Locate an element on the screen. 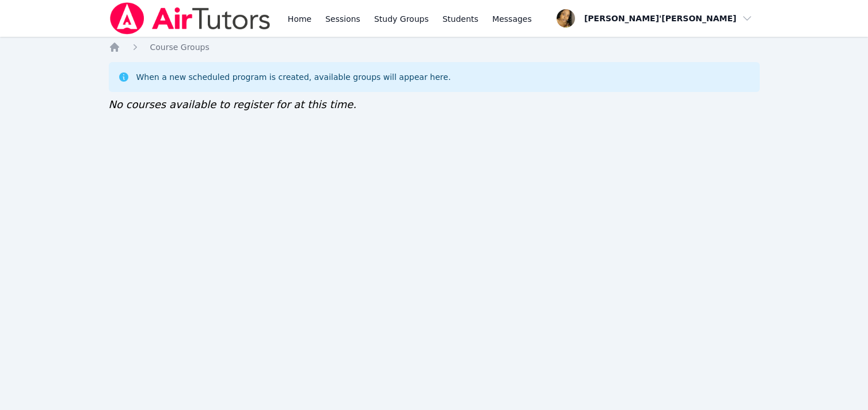 Image resolution: width=868 pixels, height=410 pixels. a: Course Groups is located at coordinates (180, 47).